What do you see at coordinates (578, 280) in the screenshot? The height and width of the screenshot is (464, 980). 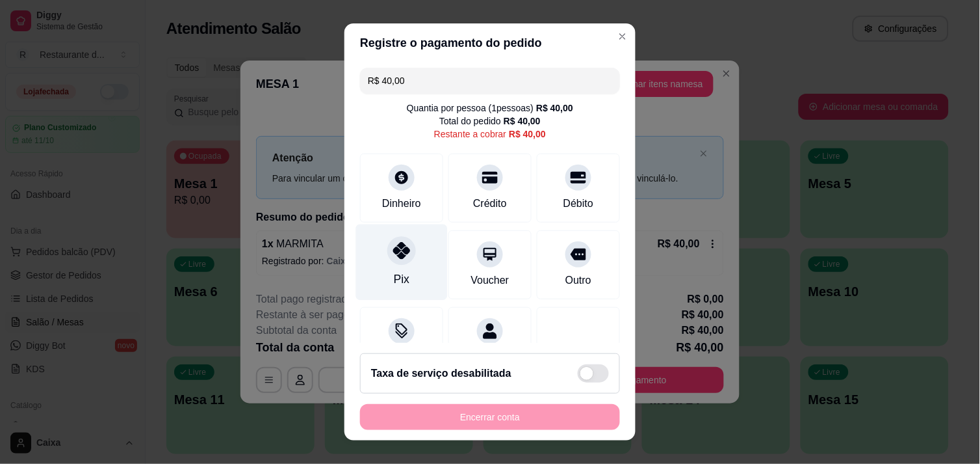 I see `div: Outro` at bounding box center [578, 280].